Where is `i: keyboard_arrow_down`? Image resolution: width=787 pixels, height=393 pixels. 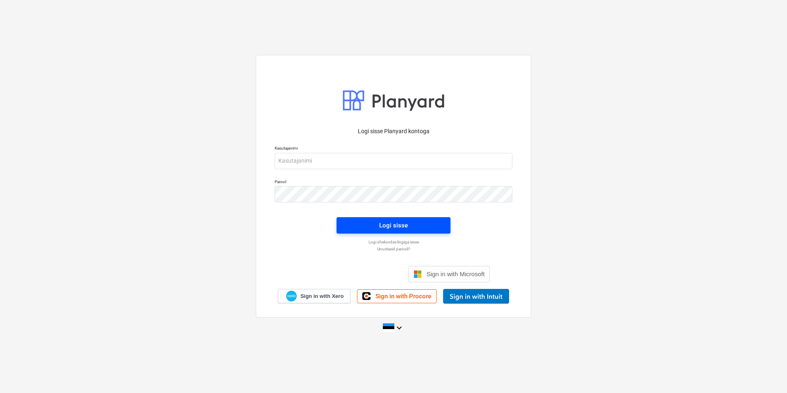
i: keyboard_arrow_down is located at coordinates (399, 328).